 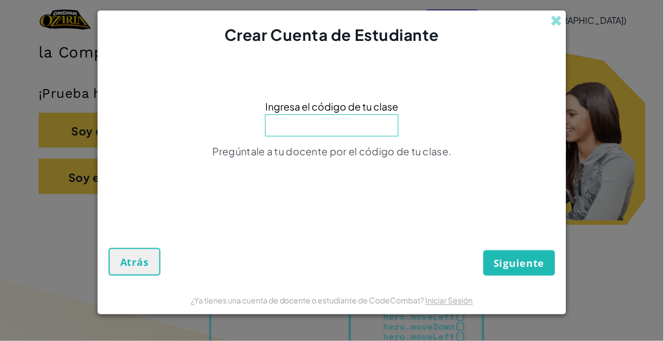 What do you see at coordinates (309, 300) in the screenshot?
I see `span: ¿Ya tienes una cuenta de docente o estudiante de CodeCombat?` at bounding box center [309, 300].